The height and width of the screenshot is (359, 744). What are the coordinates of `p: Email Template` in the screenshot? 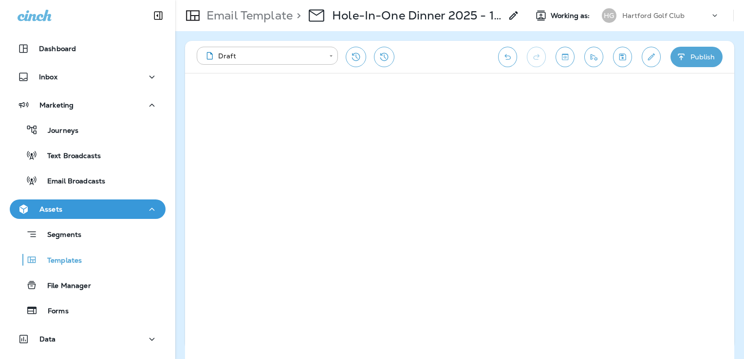 It's located at (247, 16).